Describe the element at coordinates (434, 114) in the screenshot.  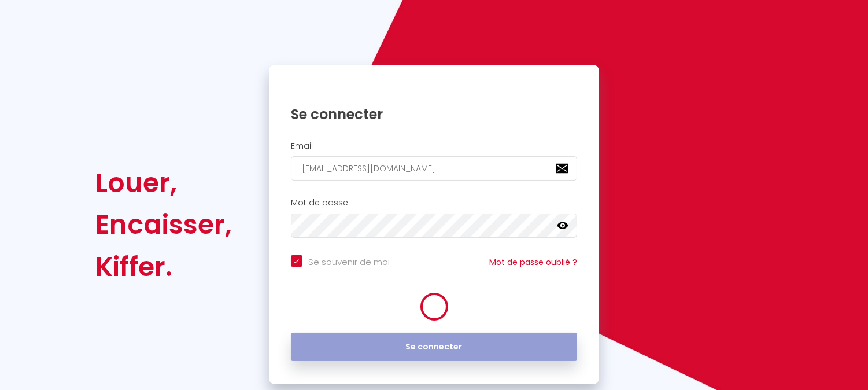
I see `h1: Se connecter` at that location.